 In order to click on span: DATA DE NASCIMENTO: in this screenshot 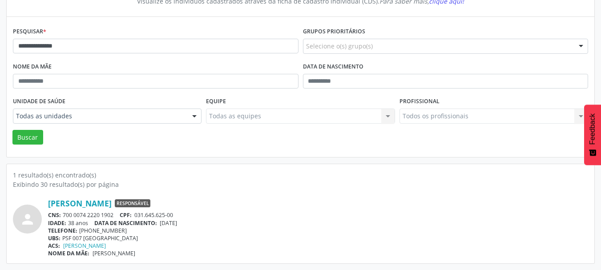, I will do `click(125, 223)`.